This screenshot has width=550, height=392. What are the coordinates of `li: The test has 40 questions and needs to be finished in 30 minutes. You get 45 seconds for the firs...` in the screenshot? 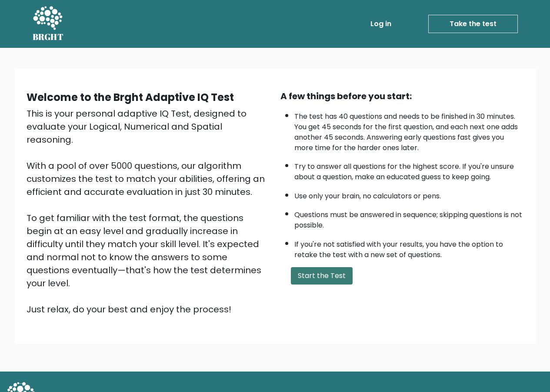 It's located at (409, 130).